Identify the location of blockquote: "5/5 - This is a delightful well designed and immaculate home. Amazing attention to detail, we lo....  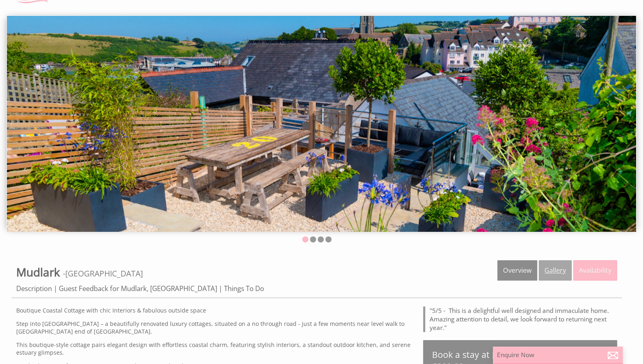
(520, 319).